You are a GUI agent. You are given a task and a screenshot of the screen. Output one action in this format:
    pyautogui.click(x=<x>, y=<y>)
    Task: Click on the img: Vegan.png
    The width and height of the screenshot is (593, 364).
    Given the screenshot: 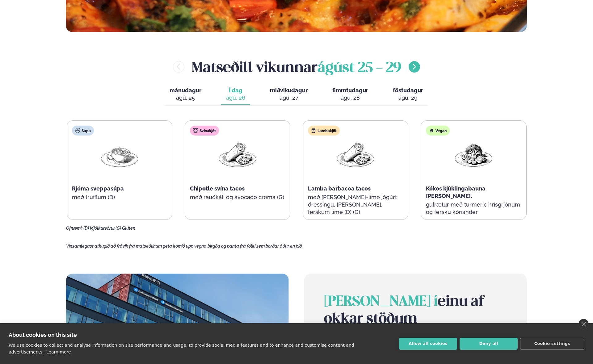 What is the action you would take?
    pyautogui.click(x=474, y=154)
    